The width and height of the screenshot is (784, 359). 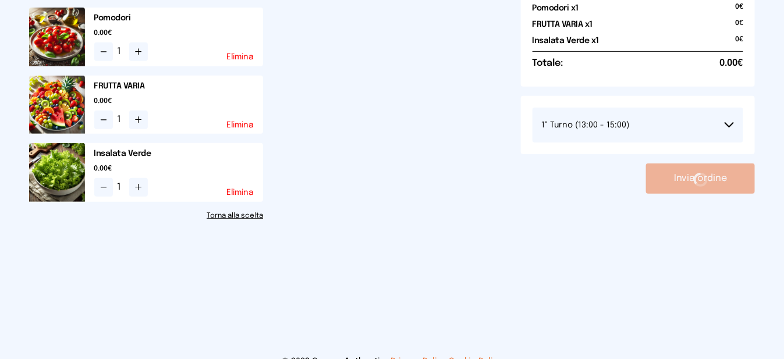 I want to click on h2: Insalata Verde, so click(x=179, y=154).